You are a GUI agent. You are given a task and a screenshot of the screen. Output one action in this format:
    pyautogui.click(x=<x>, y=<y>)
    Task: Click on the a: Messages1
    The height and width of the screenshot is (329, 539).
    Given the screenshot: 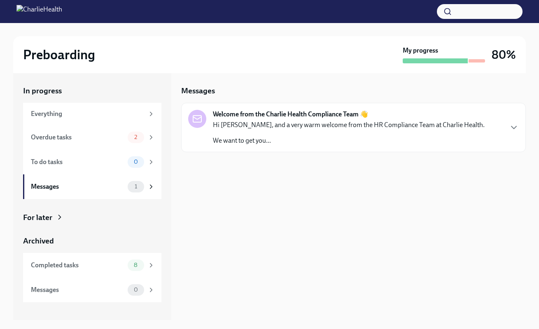 What is the action you would take?
    pyautogui.click(x=92, y=187)
    